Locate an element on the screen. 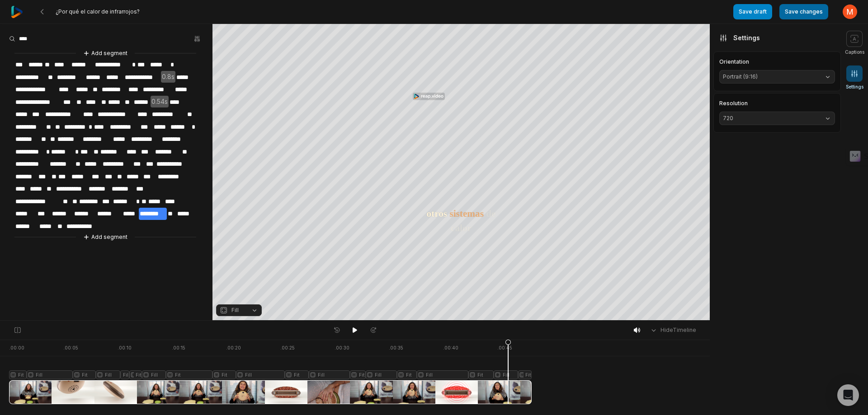  button: Save draft is located at coordinates (752, 11).